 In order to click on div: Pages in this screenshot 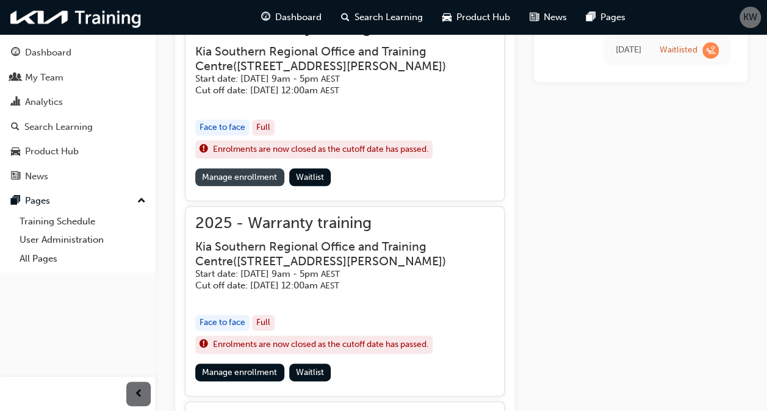, I will do `click(37, 201)`.